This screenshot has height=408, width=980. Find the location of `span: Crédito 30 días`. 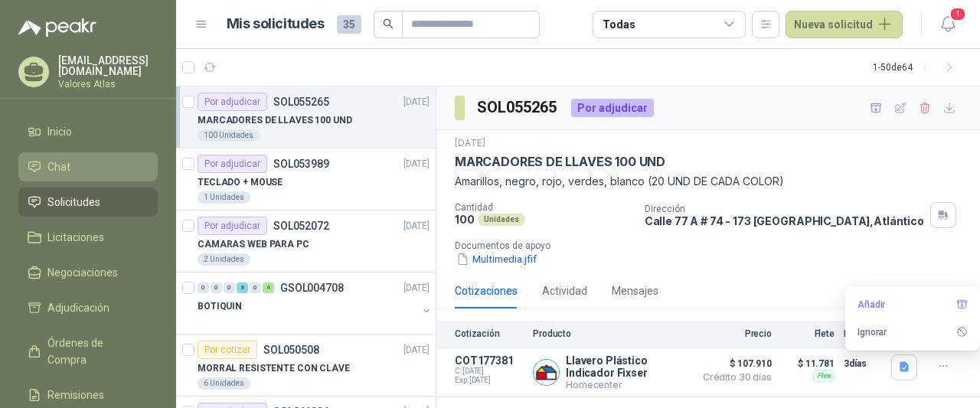

span: Crédito 30 días is located at coordinates (734, 377).